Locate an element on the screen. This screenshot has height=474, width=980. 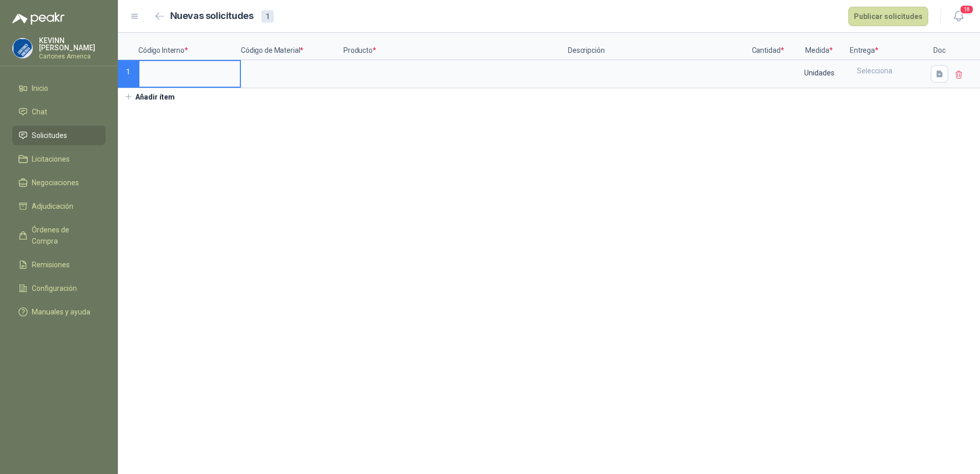
span: Adjudicación is located at coordinates (52, 206).